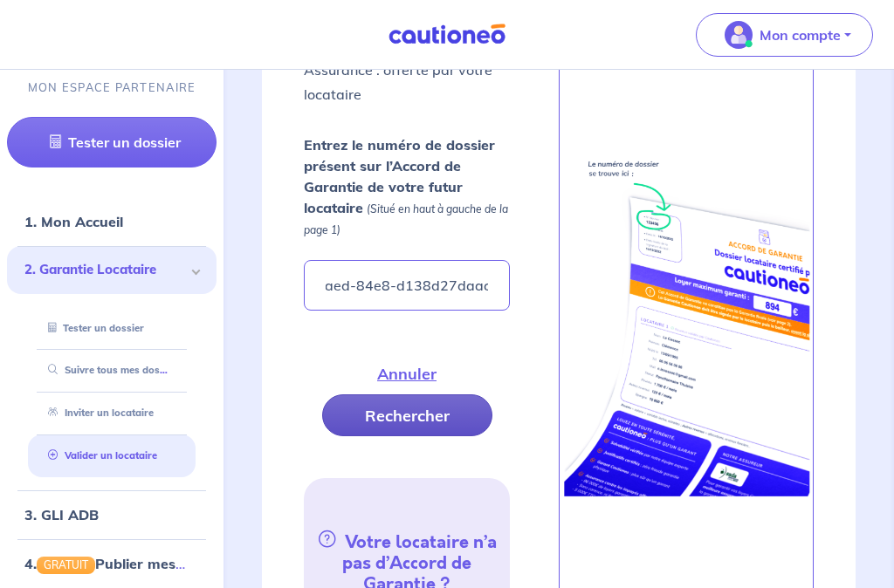  Describe the element at coordinates (112, 456) in the screenshot. I see `div: Valider un locataire` at that location.